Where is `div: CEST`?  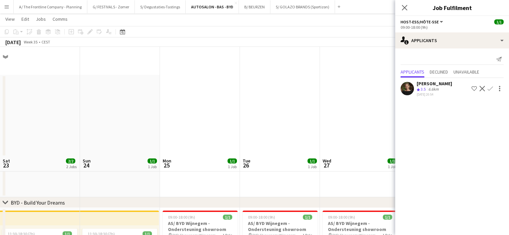 div: CEST is located at coordinates (46, 42).